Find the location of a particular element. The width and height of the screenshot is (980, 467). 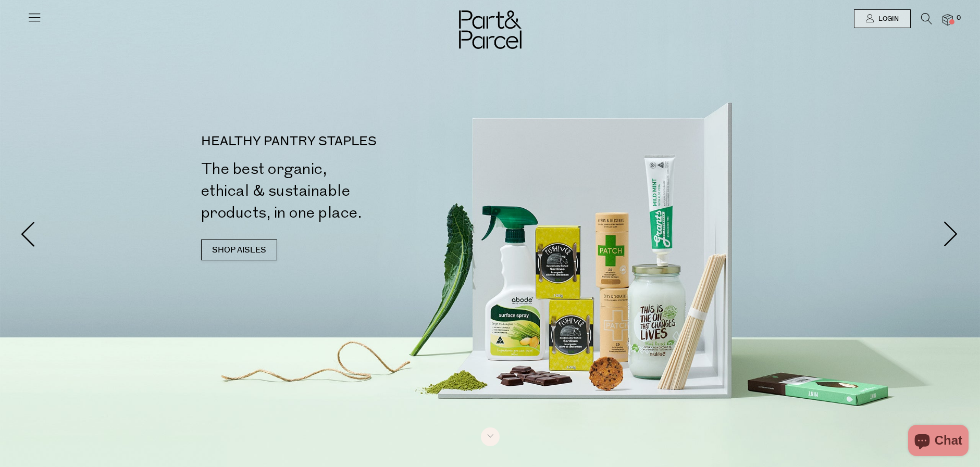

a: Login is located at coordinates (881, 19).